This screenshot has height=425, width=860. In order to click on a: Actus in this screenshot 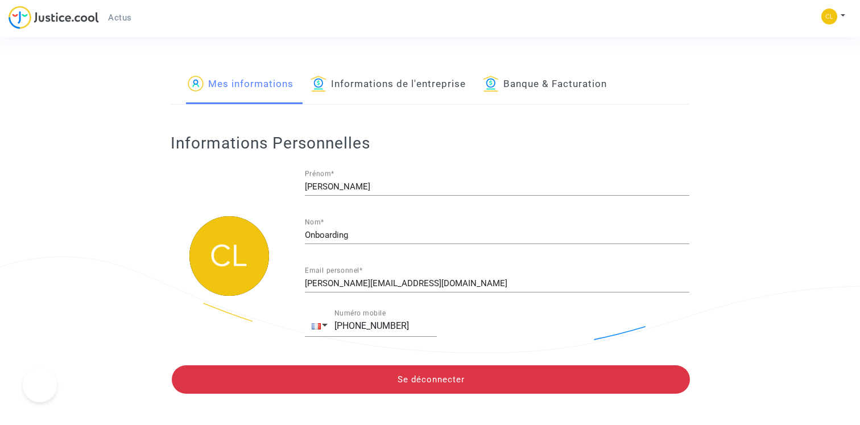, I will do `click(120, 18)`.